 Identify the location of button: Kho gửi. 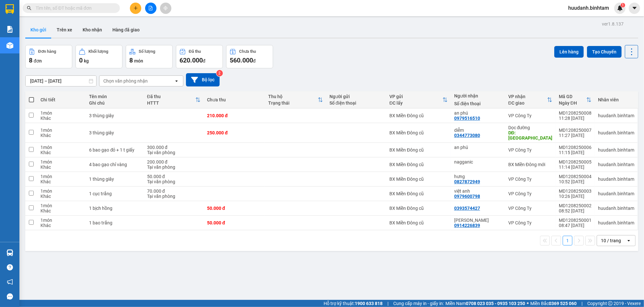
(38, 30).